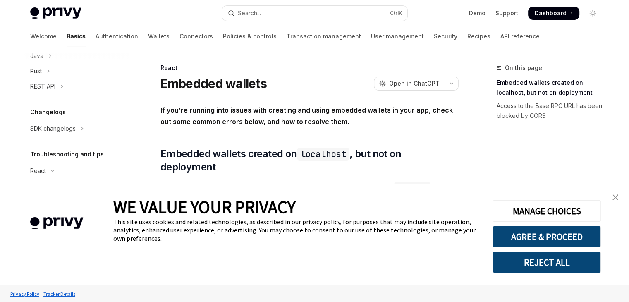 This screenshot has width=629, height=302. Describe the element at coordinates (250, 13) in the screenshot. I see `div: Search...` at that location.